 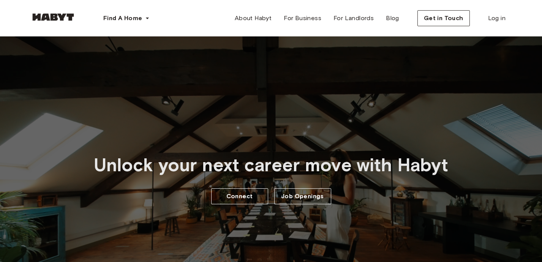 What do you see at coordinates (302, 18) in the screenshot?
I see `a: For Business` at bounding box center [302, 18].